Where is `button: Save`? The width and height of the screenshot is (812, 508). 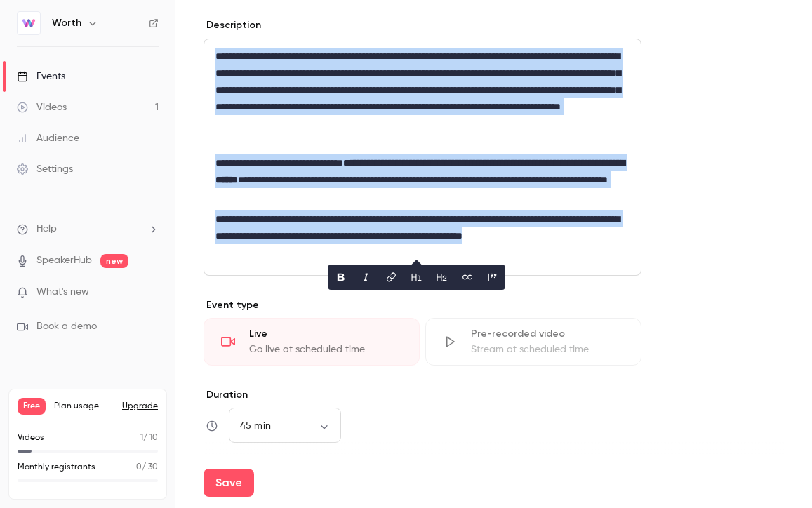
button: Save is located at coordinates (228, 483).